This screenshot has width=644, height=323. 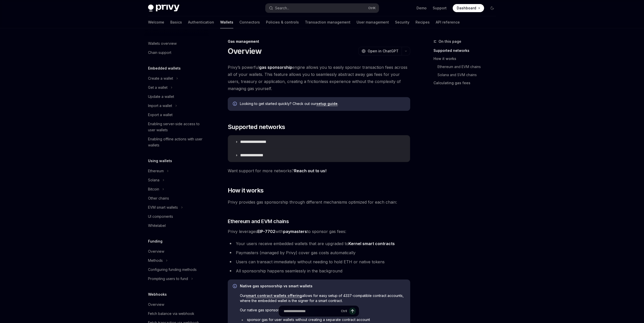 I want to click on span: Privy’s powerful engine allows you to easily sponsor transaction fees across all of your wallets...., so click(x=319, y=78).